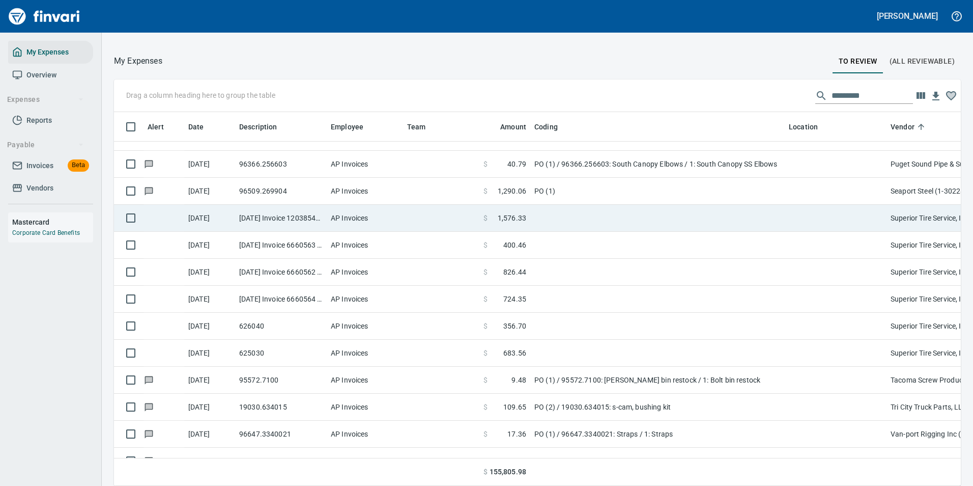 This screenshot has height=486, width=973. Describe the element at coordinates (658, 407) in the screenshot. I see `td: PO (2) / 19030.634015: s-cam, bushing kit` at that location.